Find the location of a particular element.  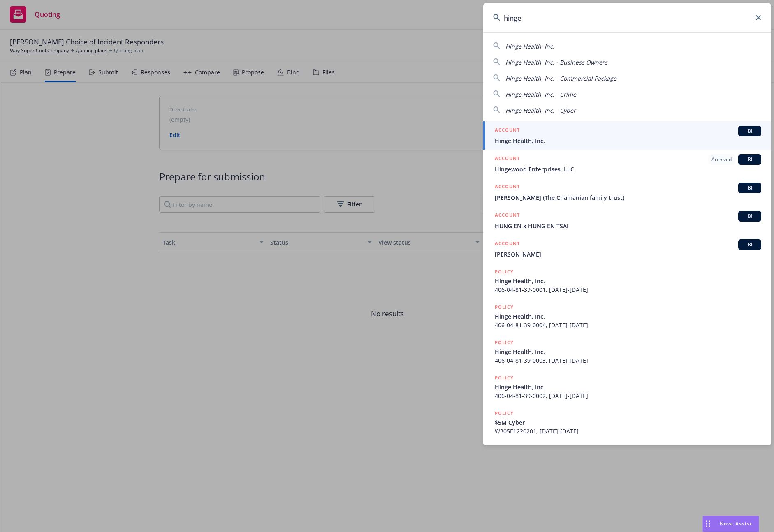

span: Hinge Health, Inc. - Crime is located at coordinates (541, 94).